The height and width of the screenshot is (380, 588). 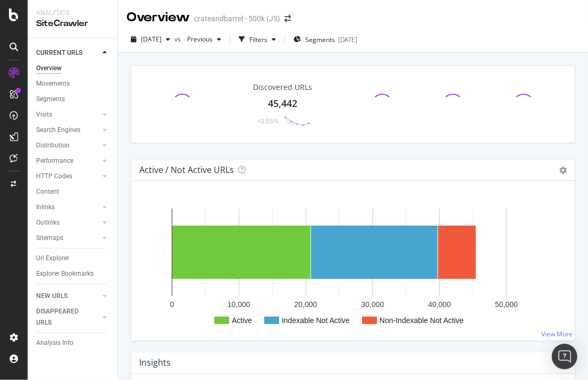 I want to click on span: 2025 Aug. 14th, so click(x=151, y=39).